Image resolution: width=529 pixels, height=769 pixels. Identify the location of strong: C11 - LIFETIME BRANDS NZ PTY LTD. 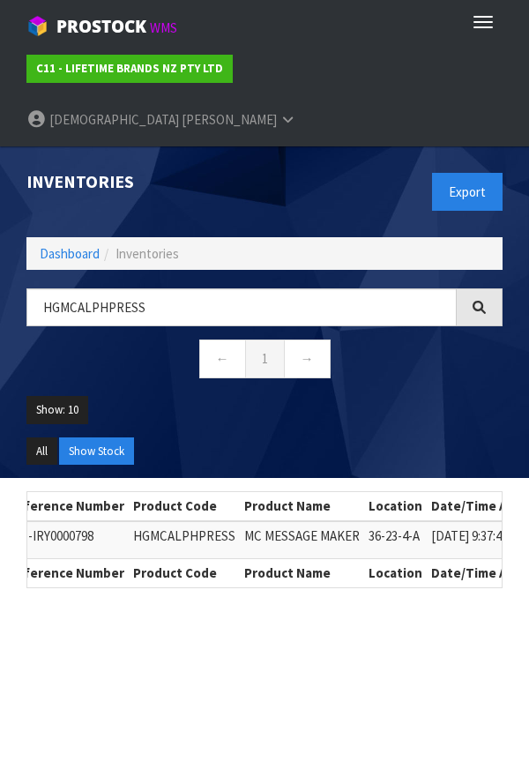
(130, 68).